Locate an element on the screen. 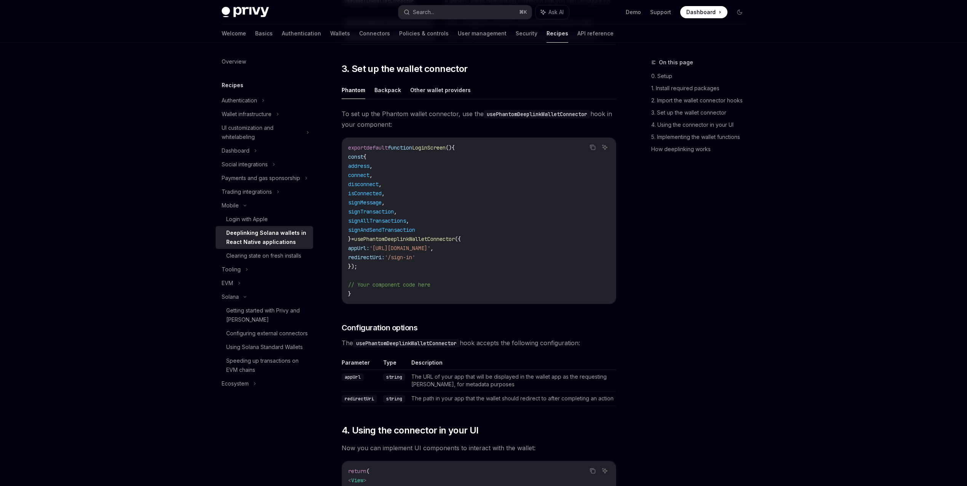 This screenshot has height=486, width=967. span: disconnect is located at coordinates (363, 184).